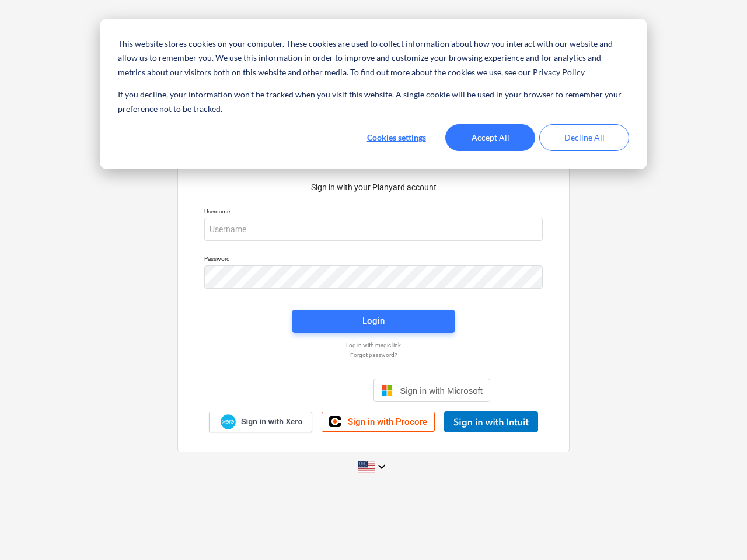  What do you see at coordinates (387, 391) in the screenshot?
I see `img: Microsoft logo` at bounding box center [387, 391].